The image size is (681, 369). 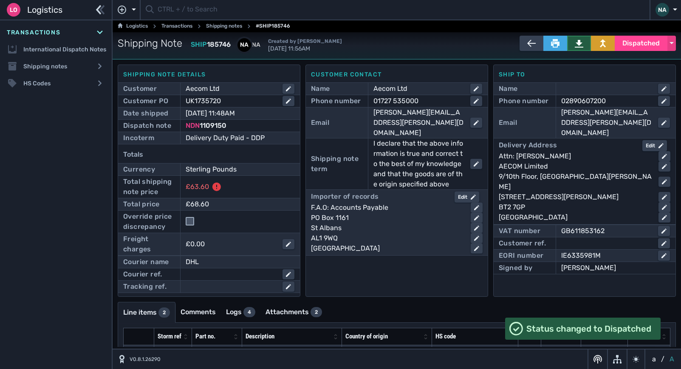 I want to click on a: Logs4, so click(x=241, y=312).